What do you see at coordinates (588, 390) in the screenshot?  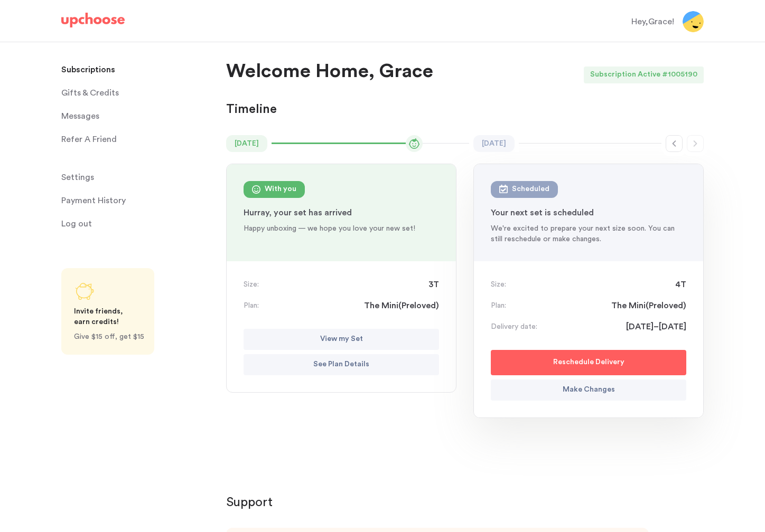 I see `button: Make Changes` at bounding box center [588, 390].